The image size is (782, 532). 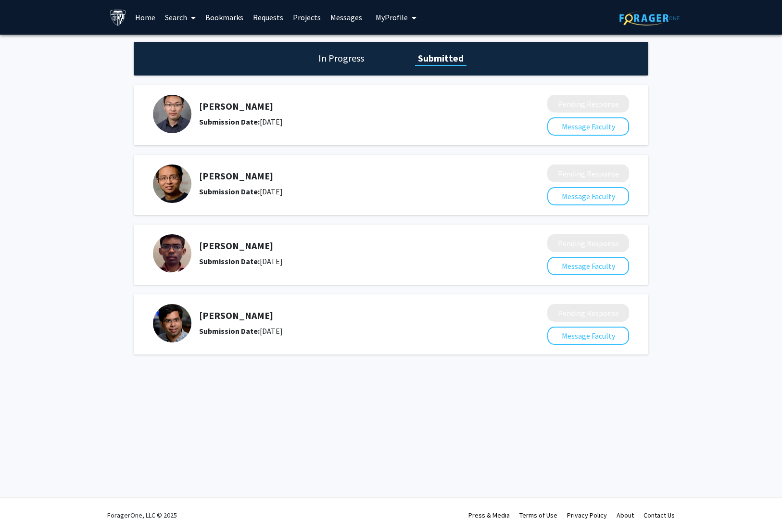 What do you see at coordinates (625, 516) in the screenshot?
I see `a: About` at bounding box center [625, 516].